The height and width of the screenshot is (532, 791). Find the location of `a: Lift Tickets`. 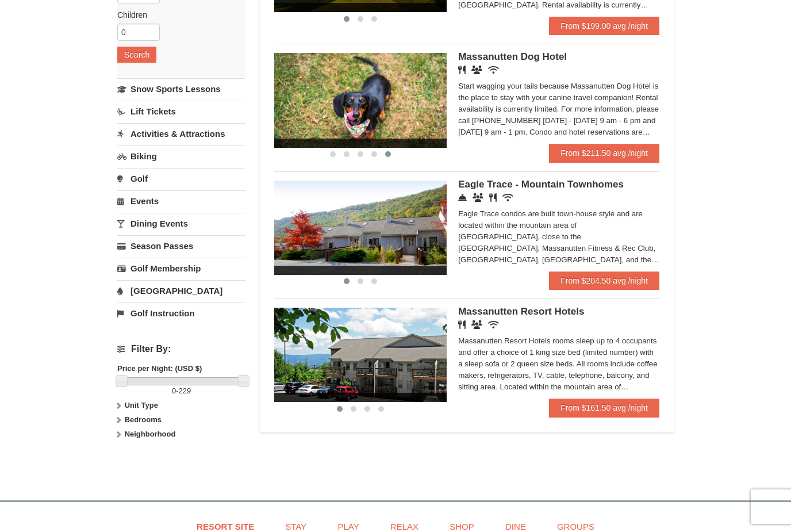

a: Lift Tickets is located at coordinates (181, 111).